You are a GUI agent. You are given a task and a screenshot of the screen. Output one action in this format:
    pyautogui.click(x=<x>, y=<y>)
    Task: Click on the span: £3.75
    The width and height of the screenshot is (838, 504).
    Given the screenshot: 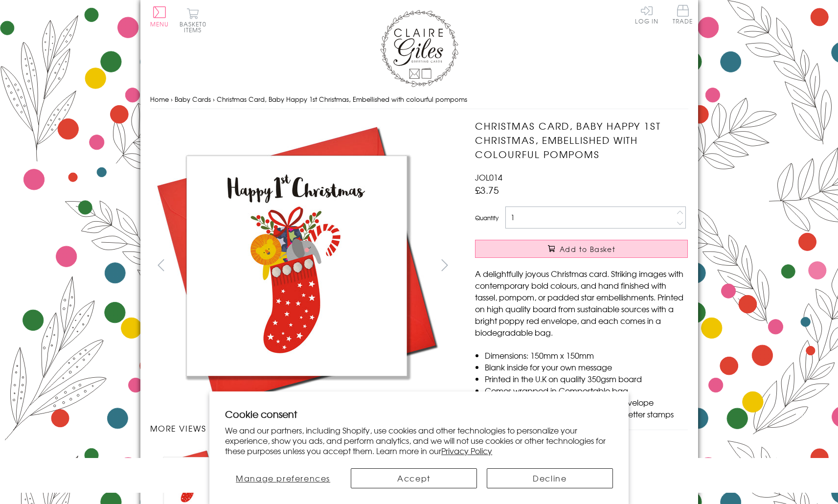 What is the action you would take?
    pyautogui.click(x=487, y=190)
    